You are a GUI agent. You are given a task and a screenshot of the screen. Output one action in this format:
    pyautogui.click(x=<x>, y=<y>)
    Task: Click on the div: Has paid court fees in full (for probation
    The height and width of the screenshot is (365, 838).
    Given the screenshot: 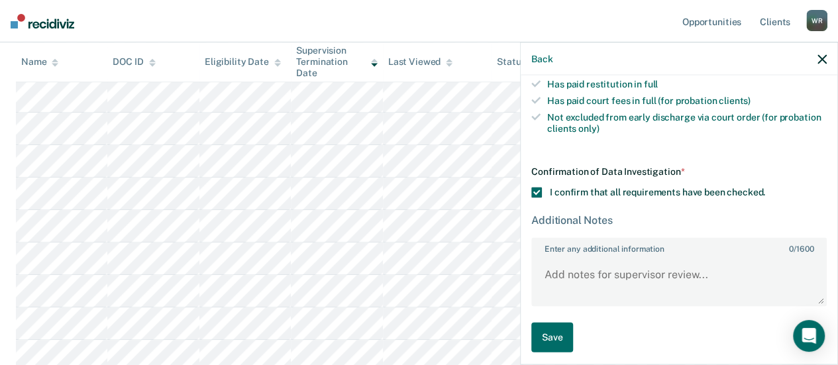 What is the action you would take?
    pyautogui.click(x=687, y=101)
    